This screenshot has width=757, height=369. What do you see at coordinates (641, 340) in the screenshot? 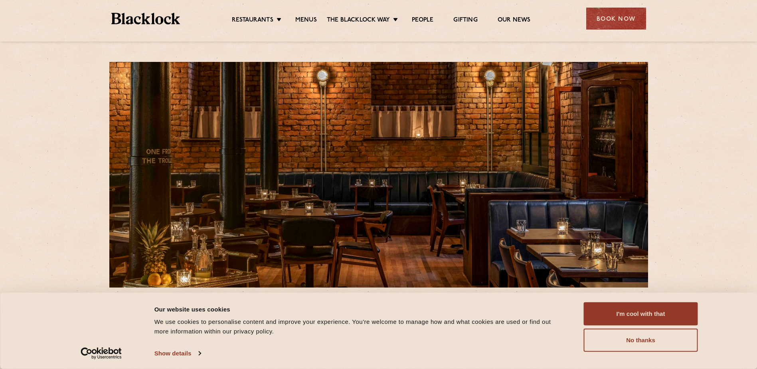
I see `button: No thanks` at bounding box center [641, 340].